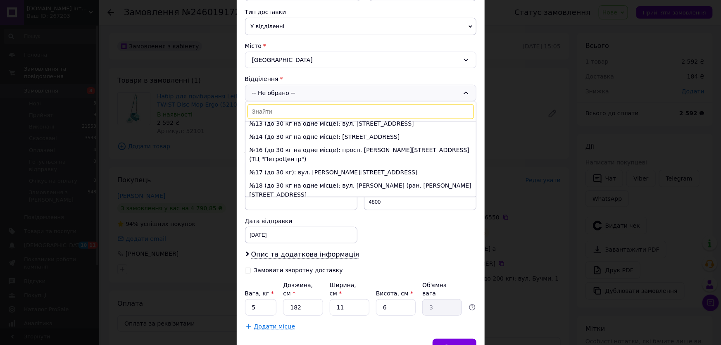  What do you see at coordinates (442, 289) in the screenshot?
I see `div: Об'ємна вага` at bounding box center [442, 289].